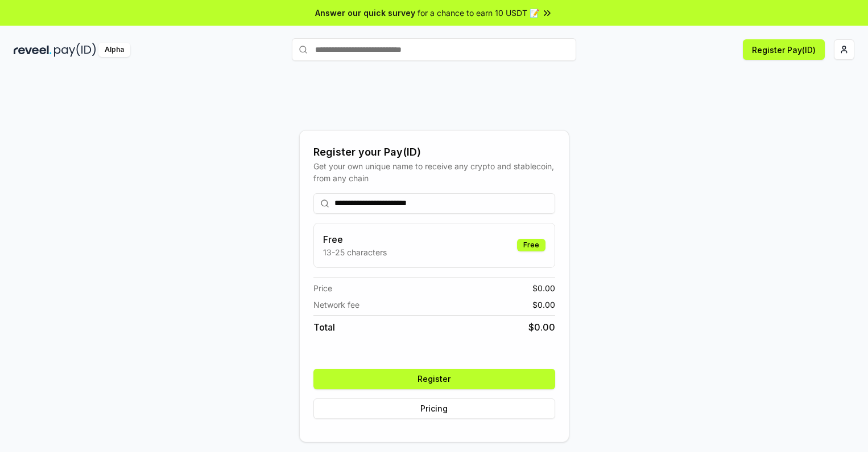  I want to click on img: pay_id, so click(75, 49).